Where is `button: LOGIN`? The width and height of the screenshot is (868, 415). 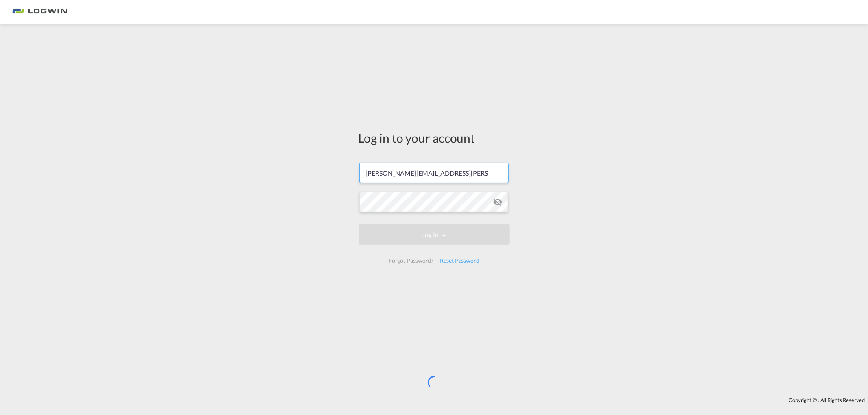 button: LOGIN is located at coordinates (434, 235).